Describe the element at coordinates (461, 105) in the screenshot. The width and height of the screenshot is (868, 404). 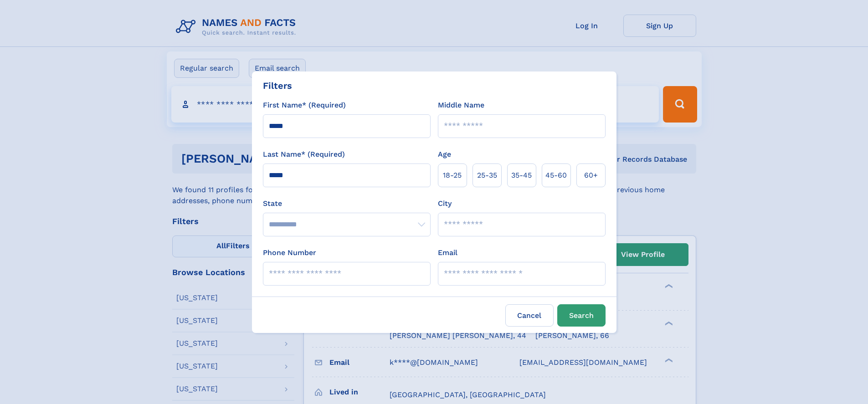
I see `label: Middle Name` at that location.